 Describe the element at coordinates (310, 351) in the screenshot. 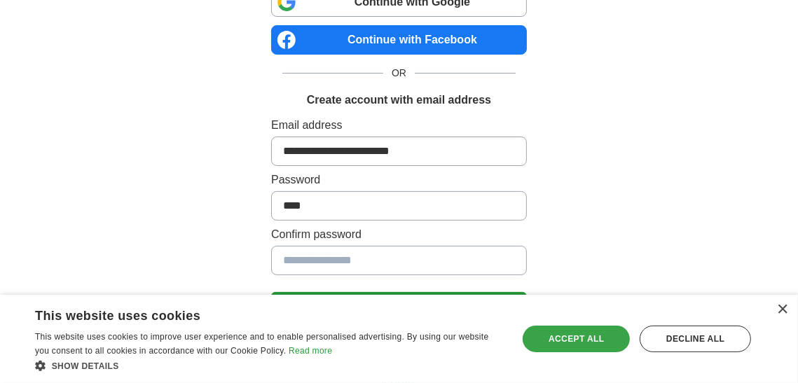

I see `a: Read more, opens a new window` at that location.